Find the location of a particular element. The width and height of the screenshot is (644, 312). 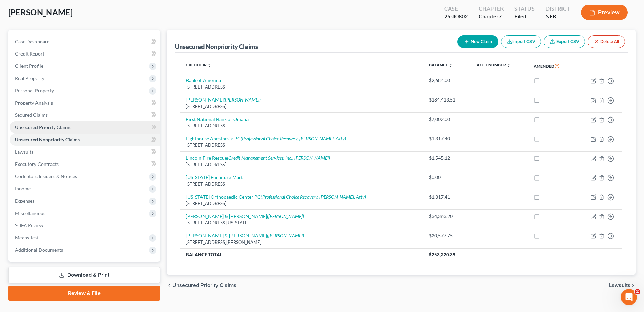

a: Credit Report is located at coordinates (84, 54).